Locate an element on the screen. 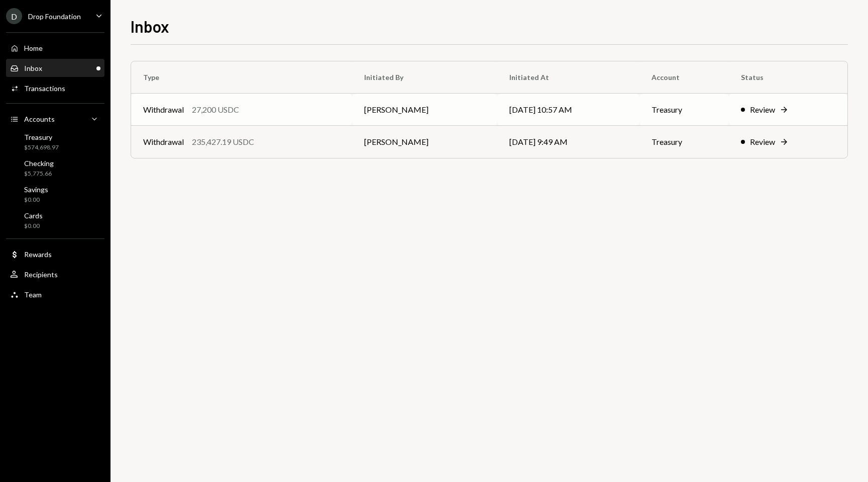 This screenshot has height=482, width=868. div: 27,200 USDC is located at coordinates (216, 110).